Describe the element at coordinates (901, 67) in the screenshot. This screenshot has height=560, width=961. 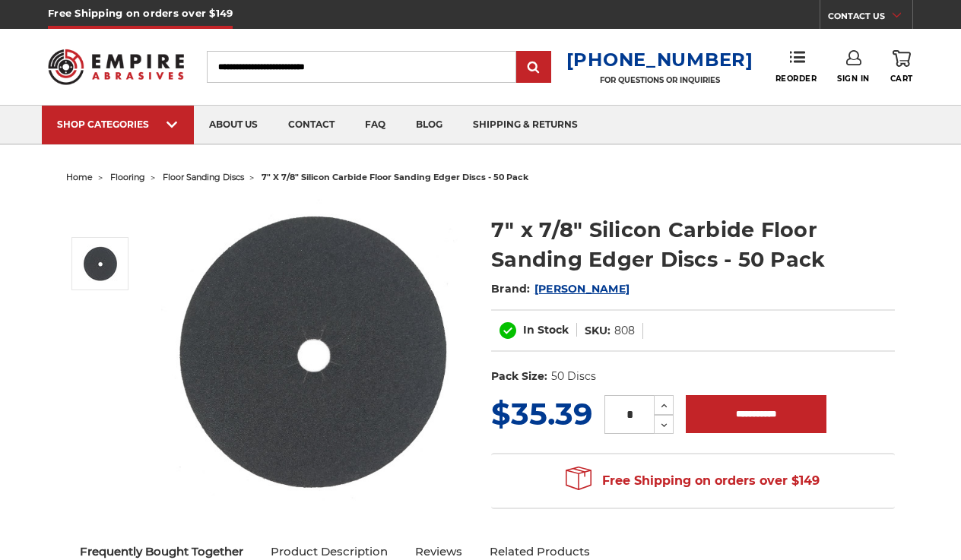
I see `a: Cart` at that location.